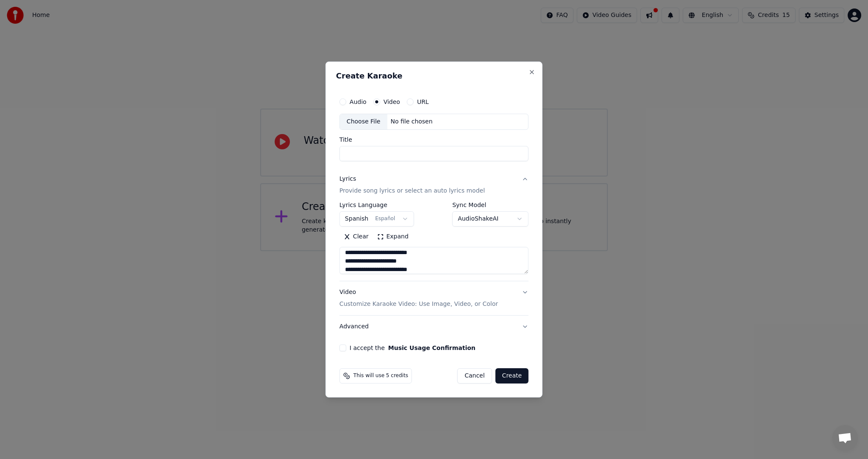  I want to click on button: Cancel, so click(474, 376).